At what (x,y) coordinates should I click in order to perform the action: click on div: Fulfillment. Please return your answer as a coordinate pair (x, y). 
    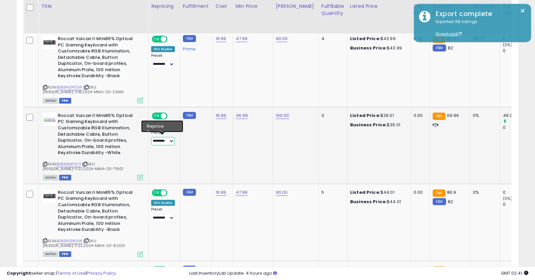
    Looking at the image, I should click on (196, 6).